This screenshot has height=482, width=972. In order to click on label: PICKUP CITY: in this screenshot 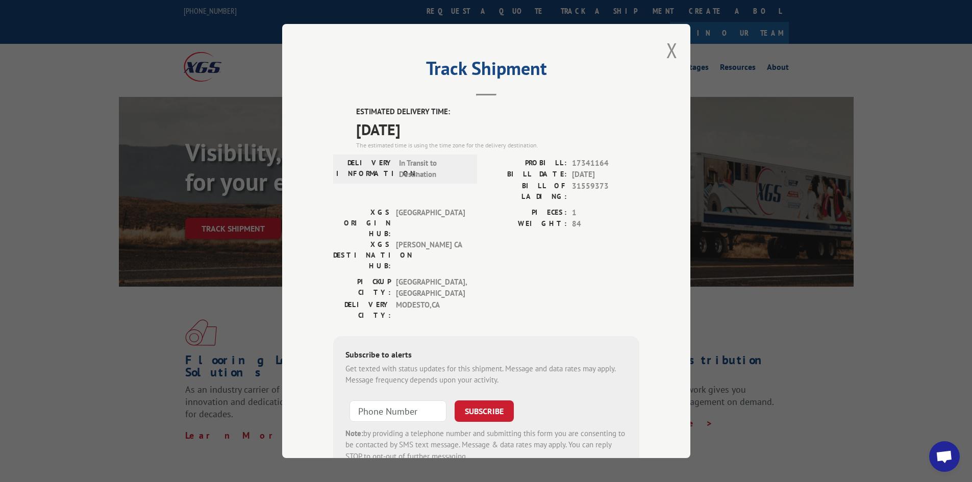, I will do `click(362, 288)`.